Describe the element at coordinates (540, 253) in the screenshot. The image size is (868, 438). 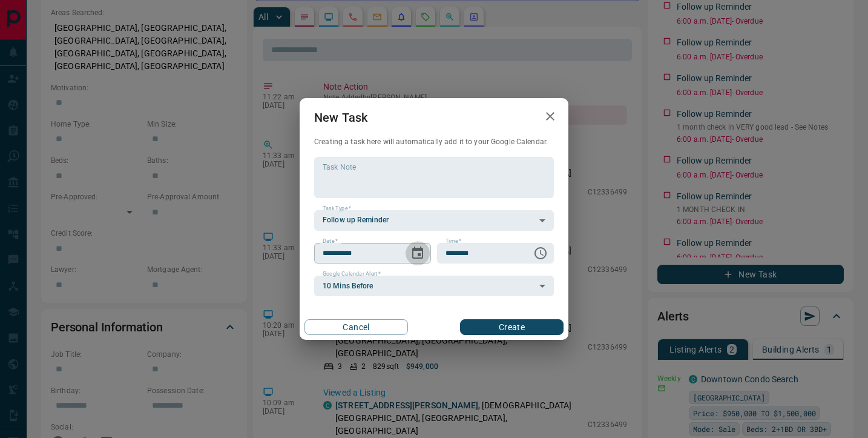
I see `button: Choose time, selected time is 6:00 AM` at that location.